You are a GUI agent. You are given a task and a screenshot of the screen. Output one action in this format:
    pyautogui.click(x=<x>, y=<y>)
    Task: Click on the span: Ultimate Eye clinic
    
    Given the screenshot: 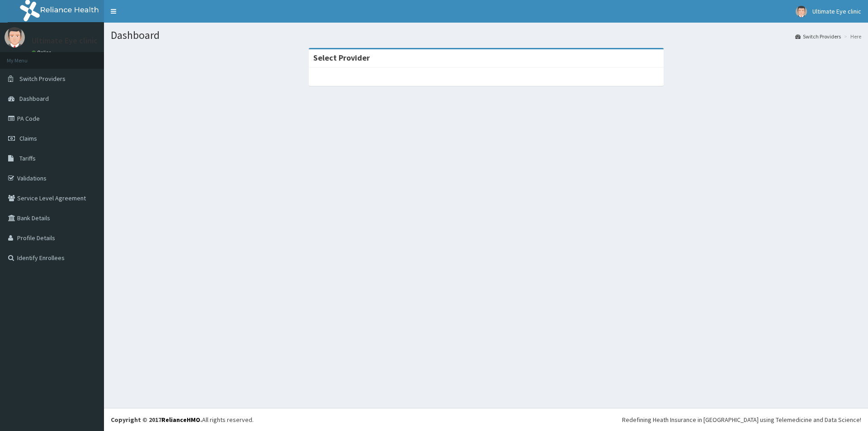 What is the action you would take?
    pyautogui.click(x=837, y=11)
    